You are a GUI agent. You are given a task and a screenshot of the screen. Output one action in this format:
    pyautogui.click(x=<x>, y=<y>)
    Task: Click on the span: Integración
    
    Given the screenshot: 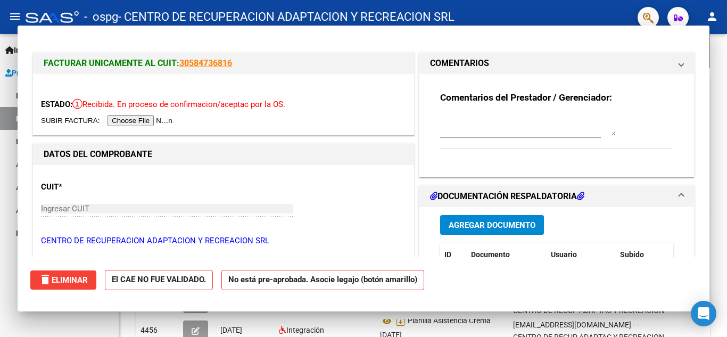 What is the action you would take?
    pyautogui.click(x=305, y=330)
    